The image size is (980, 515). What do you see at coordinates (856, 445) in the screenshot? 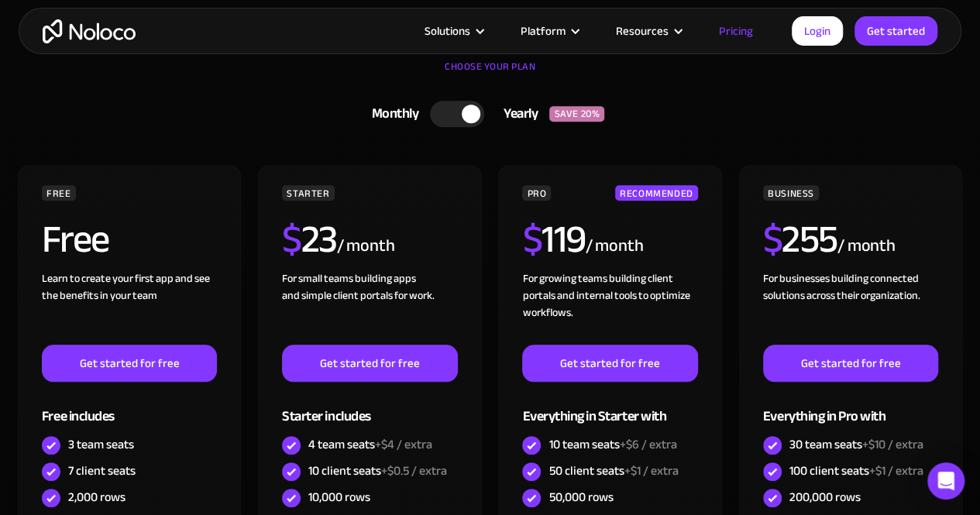
I see `div: 30 team seats` at bounding box center [856, 445].